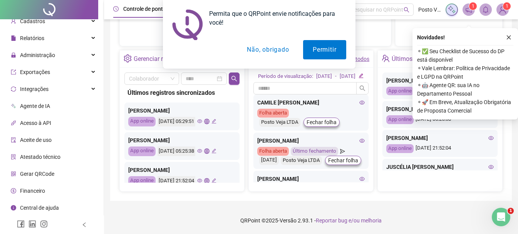 Image resolution: width=518 pixels, height=234 pixels. I want to click on span: Aceite de uso, so click(36, 140).